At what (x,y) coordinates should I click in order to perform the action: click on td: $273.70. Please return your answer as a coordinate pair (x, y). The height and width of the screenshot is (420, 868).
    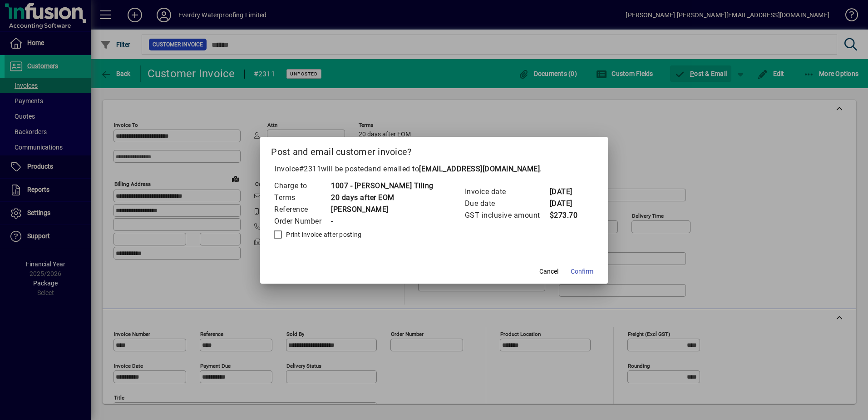
    Looking at the image, I should click on (567, 216).